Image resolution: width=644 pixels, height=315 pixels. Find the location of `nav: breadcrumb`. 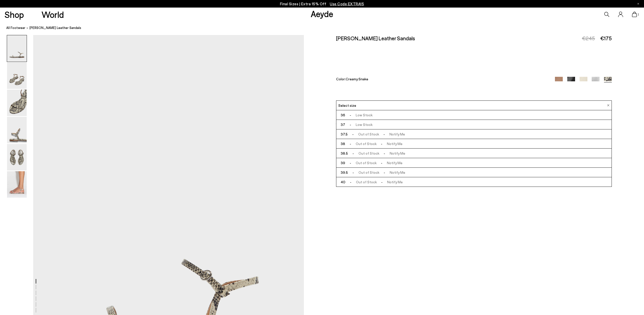

nav: breadcrumb is located at coordinates (325, 28).